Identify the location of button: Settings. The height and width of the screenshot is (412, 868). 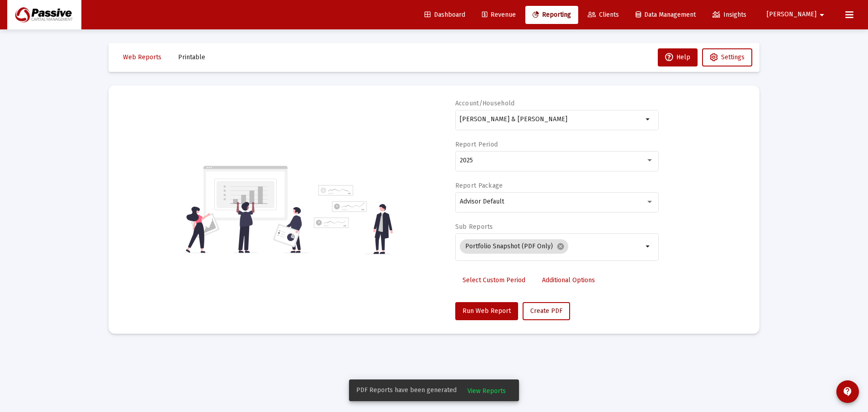
(727, 58).